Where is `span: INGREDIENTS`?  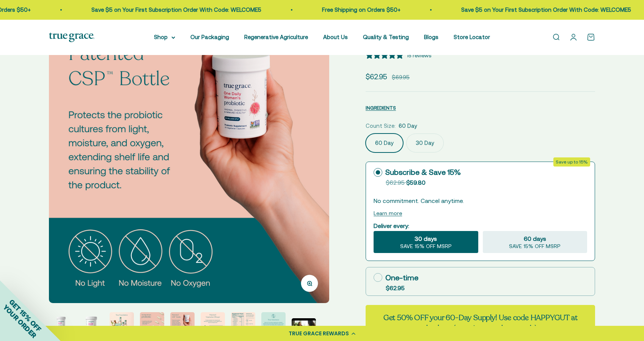
span: INGREDIENTS is located at coordinates (380, 108).